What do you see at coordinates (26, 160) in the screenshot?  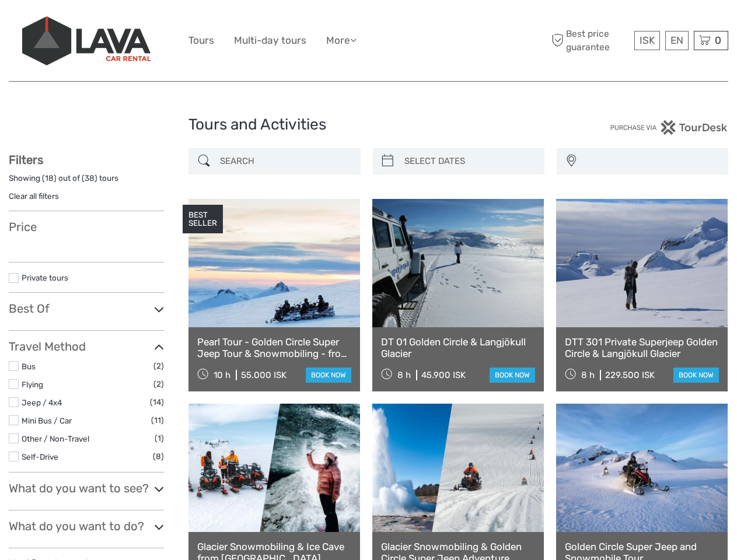 I see `strong: Filters` at bounding box center [26, 160].